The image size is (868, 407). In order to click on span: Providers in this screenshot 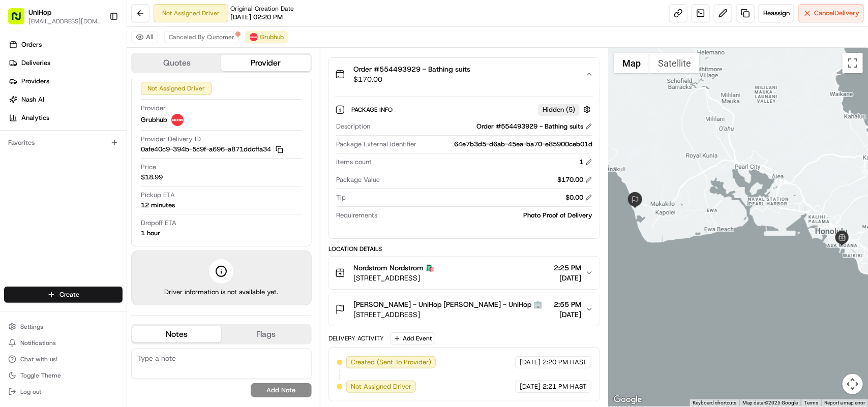, I will do `click(35, 81)`.